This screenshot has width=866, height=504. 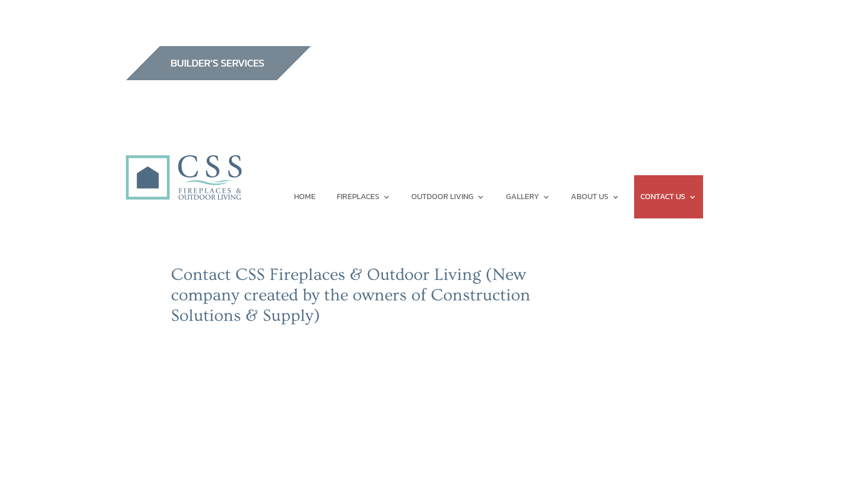 What do you see at coordinates (219, 63) in the screenshot?
I see `img: builders_btn` at bounding box center [219, 63].